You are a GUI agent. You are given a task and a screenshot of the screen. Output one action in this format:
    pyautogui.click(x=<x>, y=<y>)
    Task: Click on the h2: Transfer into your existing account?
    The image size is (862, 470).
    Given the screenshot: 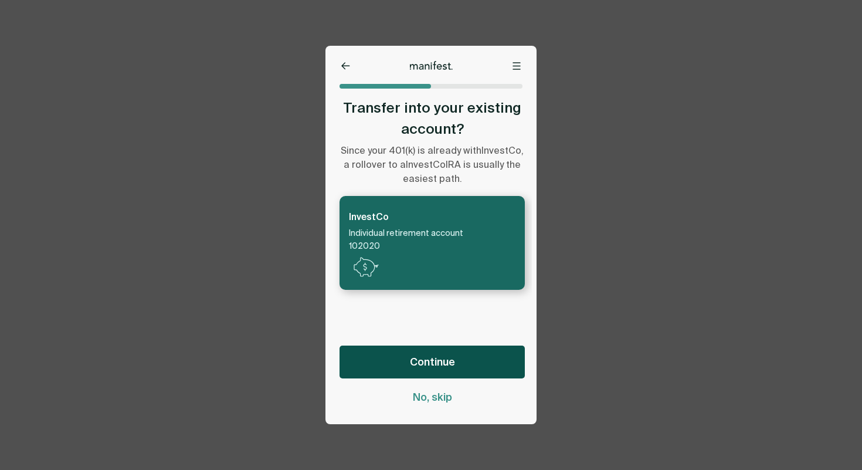 What is the action you would take?
    pyautogui.click(x=432, y=118)
    